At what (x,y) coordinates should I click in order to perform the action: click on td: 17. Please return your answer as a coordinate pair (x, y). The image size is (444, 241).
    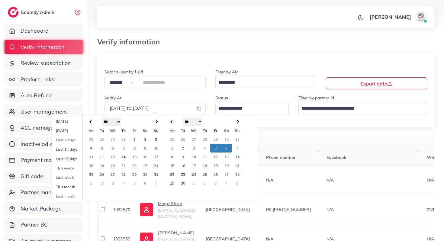
    Looking at the image, I should click on (156, 157).